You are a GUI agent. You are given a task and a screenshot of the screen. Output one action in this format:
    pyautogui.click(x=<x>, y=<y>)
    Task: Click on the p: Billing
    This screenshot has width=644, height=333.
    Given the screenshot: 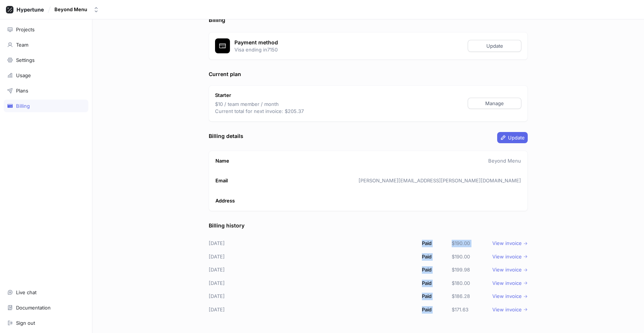 What is the action you would take?
    pyautogui.click(x=368, y=20)
    